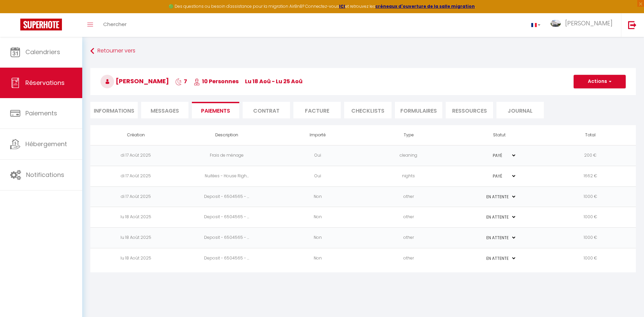  I want to click on th: Total, so click(590, 135).